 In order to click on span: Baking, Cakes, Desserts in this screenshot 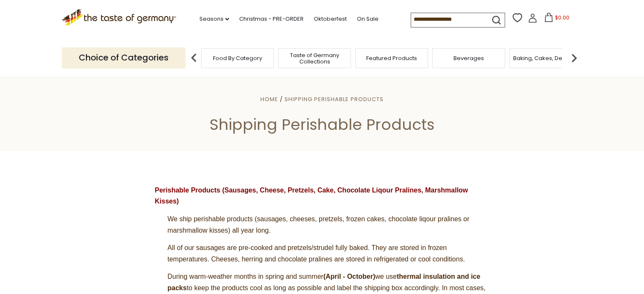, I will do `click(546, 58)`.